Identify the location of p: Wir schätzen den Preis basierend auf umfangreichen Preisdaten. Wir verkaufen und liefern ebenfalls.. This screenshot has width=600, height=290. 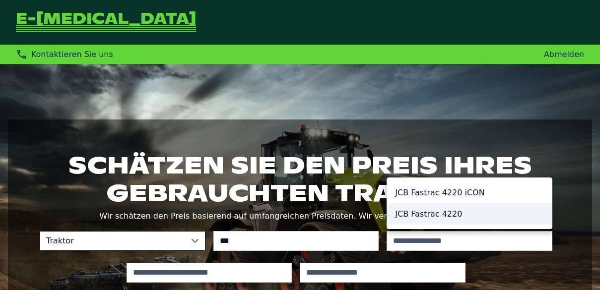
(300, 216).